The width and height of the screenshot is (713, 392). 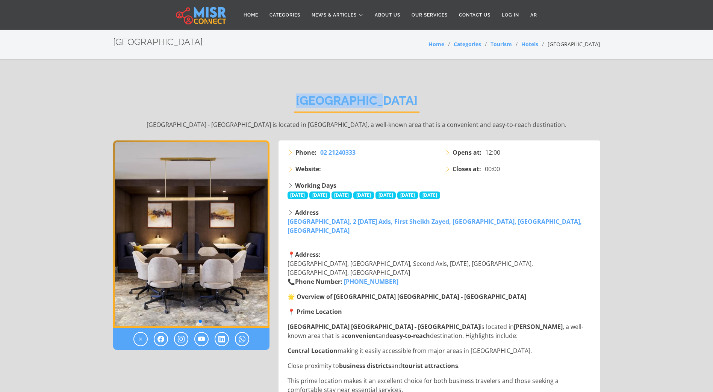 What do you see at coordinates (388, 15) in the screenshot?
I see `a: About Us` at bounding box center [388, 15].